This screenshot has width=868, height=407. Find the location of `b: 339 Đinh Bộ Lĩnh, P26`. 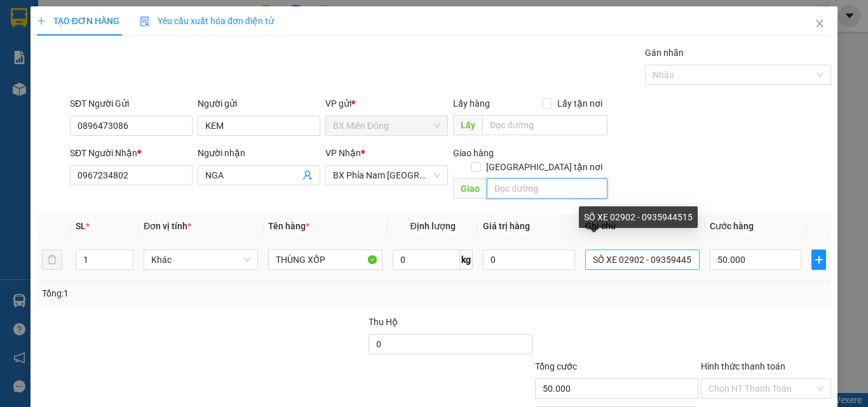

b: 339 Đinh Bộ Lĩnh, P26 is located at coordinates (36, 82).